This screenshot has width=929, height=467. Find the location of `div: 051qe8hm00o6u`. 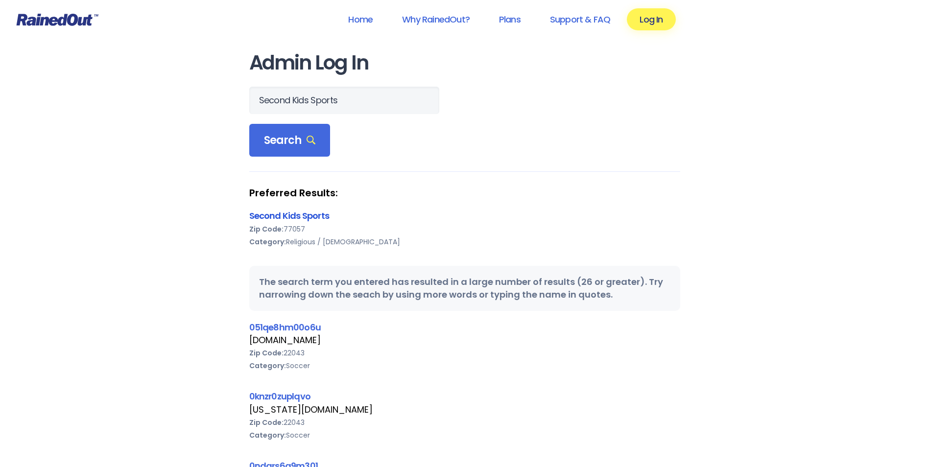

div: 051qe8hm00o6u is located at coordinates (465, 327).